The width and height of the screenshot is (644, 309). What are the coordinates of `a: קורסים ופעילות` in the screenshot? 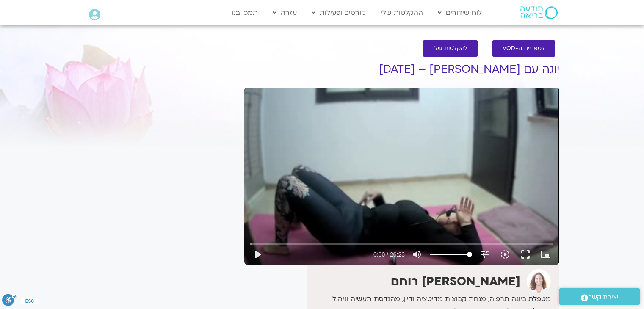 It's located at (339, 12).